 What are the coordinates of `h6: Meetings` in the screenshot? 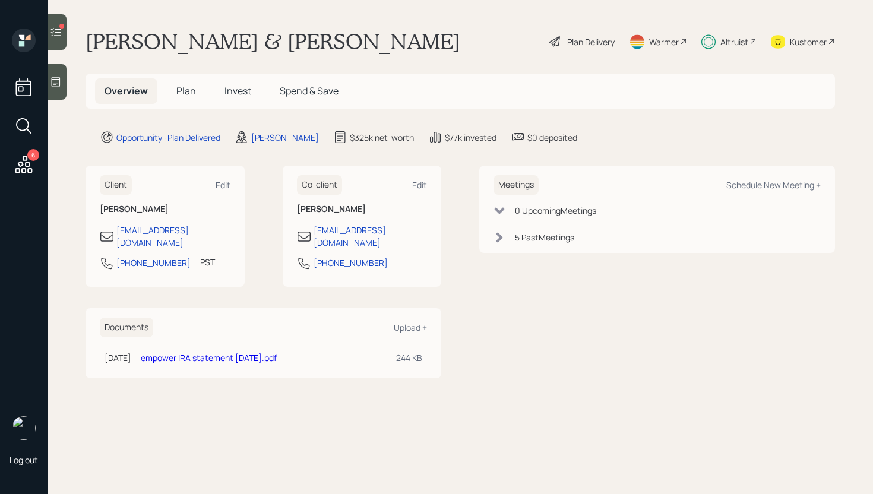 It's located at (516, 185).